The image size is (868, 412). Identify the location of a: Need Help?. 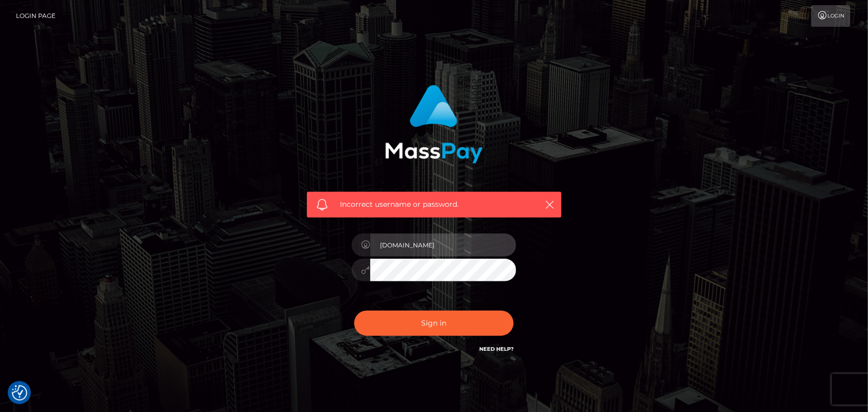
(496, 349).